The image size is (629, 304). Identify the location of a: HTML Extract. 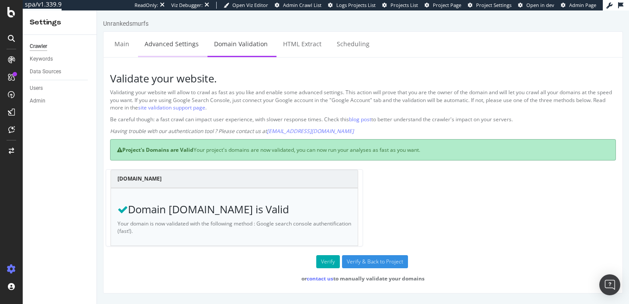
(205, 33).